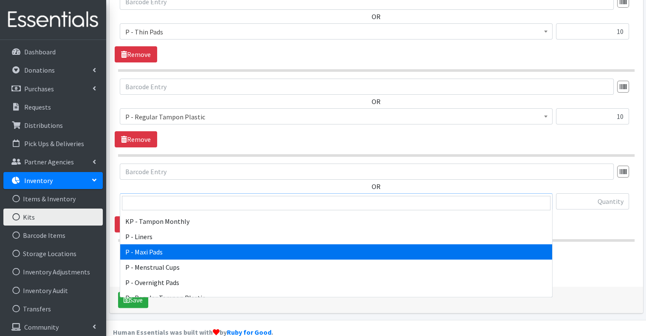 This screenshot has width=646, height=336. What do you see at coordinates (336, 236) in the screenshot?
I see `li: P - Liners` at bounding box center [336, 236].